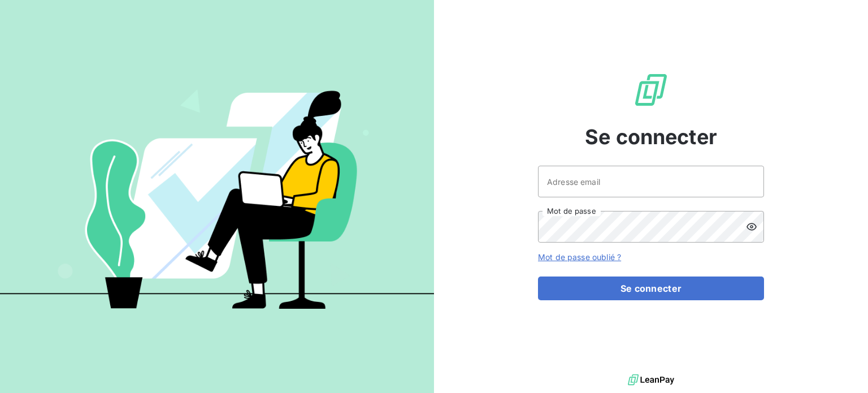 Image resolution: width=868 pixels, height=393 pixels. Describe the element at coordinates (651, 380) in the screenshot. I see `img: logo` at that location.